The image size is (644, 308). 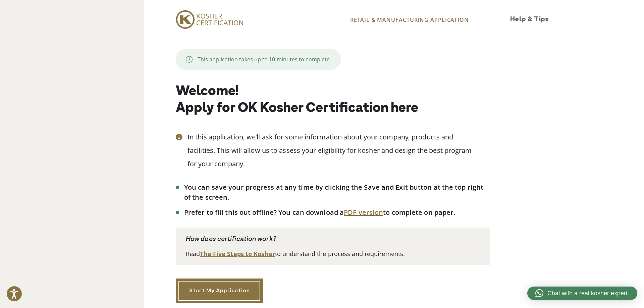 What do you see at coordinates (337, 212) in the screenshot?
I see `li: Prefer to fill this out offline? You can download a to complete on paper.` at bounding box center [337, 212].